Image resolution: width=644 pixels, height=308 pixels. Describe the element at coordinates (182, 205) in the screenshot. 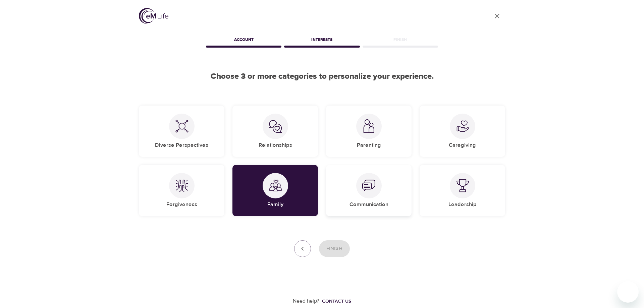

I see `h5: Forgiveness` at that location.